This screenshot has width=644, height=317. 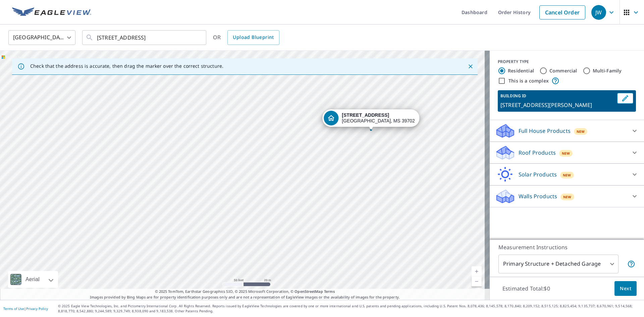 I want to click on button: Next, so click(x=625, y=288).